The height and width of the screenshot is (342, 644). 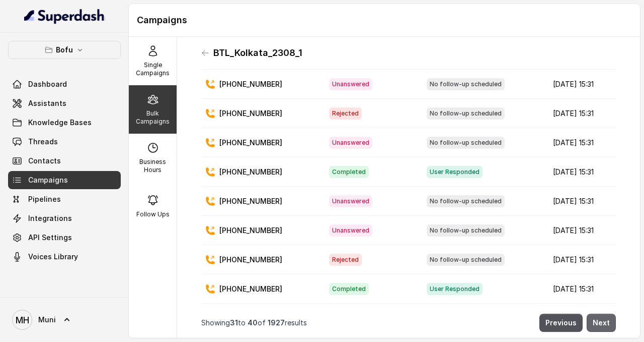 What do you see at coordinates (253, 322) in the screenshot?
I see `span: 40` at bounding box center [253, 322].